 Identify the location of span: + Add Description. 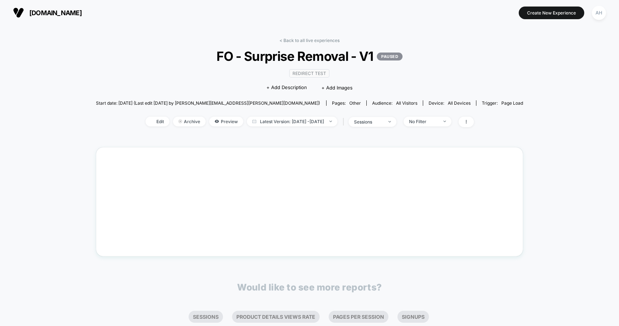
(287, 88).